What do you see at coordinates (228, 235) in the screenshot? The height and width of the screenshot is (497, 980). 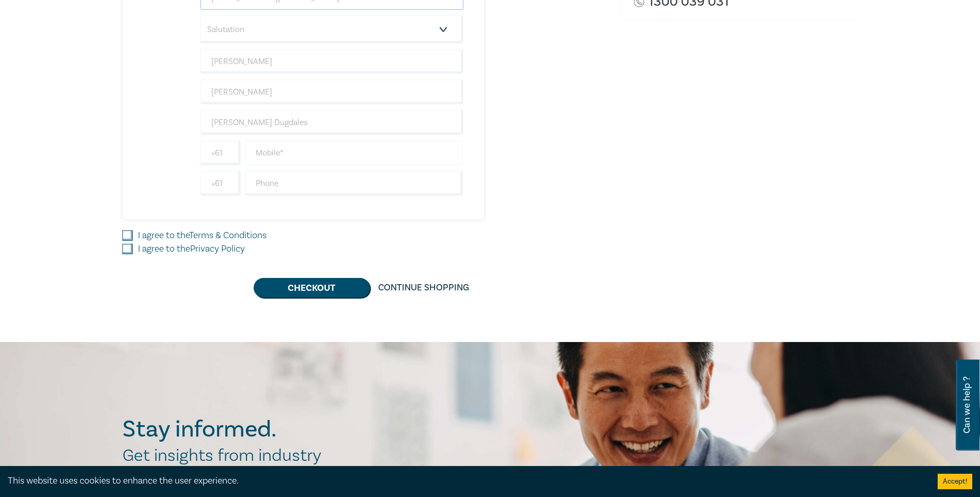 I see `a: Terms & Conditions` at bounding box center [228, 235].